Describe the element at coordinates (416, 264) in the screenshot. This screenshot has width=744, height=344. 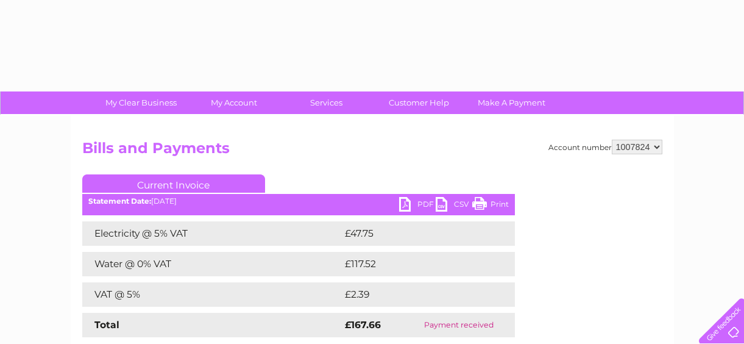
I see `td: £117.52` at that location.